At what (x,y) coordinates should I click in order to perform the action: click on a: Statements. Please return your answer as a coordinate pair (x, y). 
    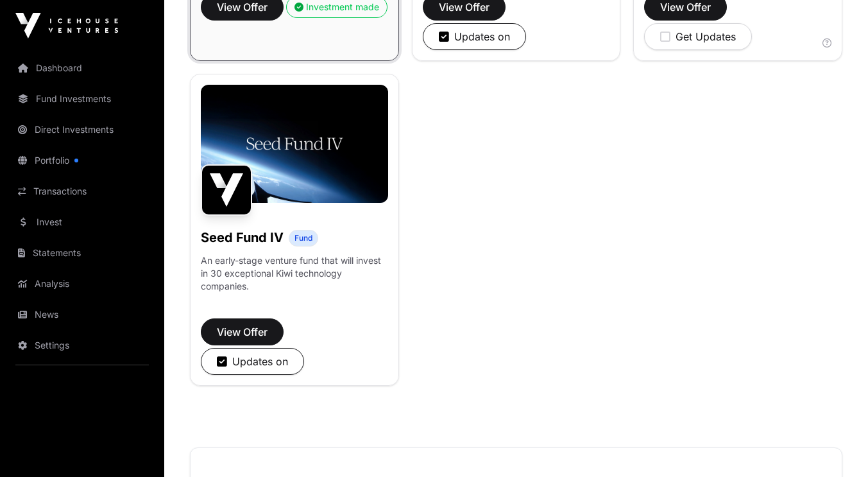
    Looking at the image, I should click on (82, 253).